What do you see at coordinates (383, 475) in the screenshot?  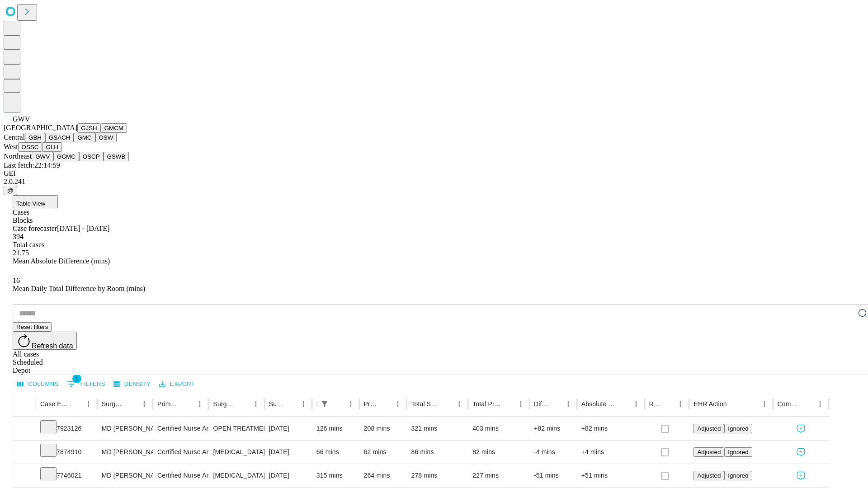 I see `div: 264 mins` at bounding box center [383, 475].